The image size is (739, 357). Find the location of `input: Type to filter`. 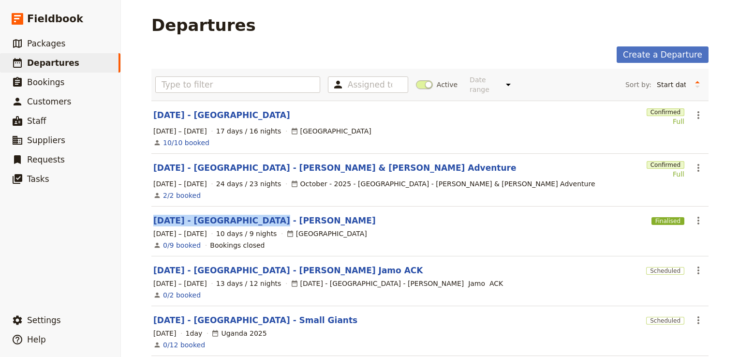

input: Type to filter is located at coordinates (238, 85).